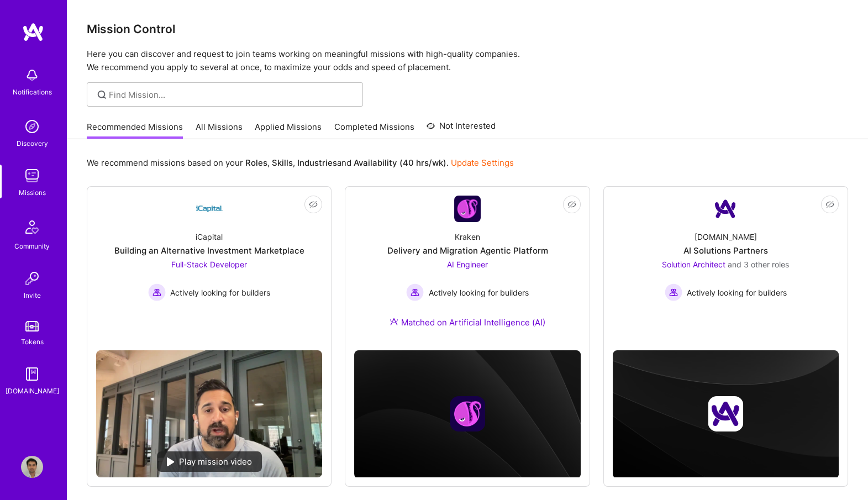 Image resolution: width=868 pixels, height=500 pixels. Describe the element at coordinates (32, 341) in the screenshot. I see `div: Tokens` at that location.